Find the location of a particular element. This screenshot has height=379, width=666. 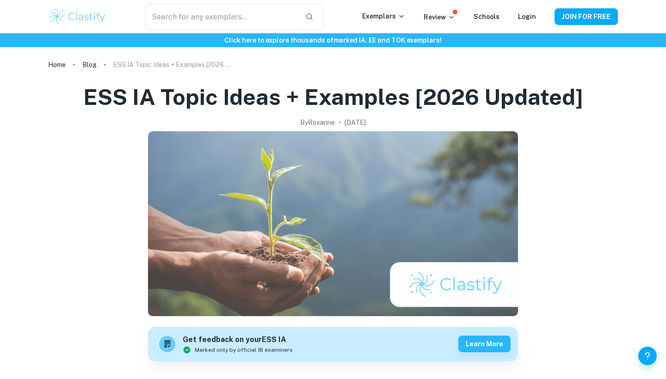

h6: Click here to explore thousands of marked IA, EE and TOK exemplars ! is located at coordinates (333, 40).